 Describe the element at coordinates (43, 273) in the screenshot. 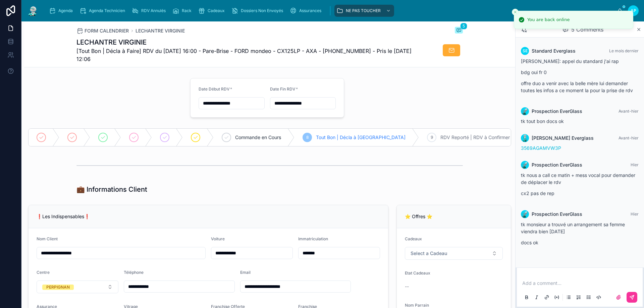

I see `span: Centre` at that location.